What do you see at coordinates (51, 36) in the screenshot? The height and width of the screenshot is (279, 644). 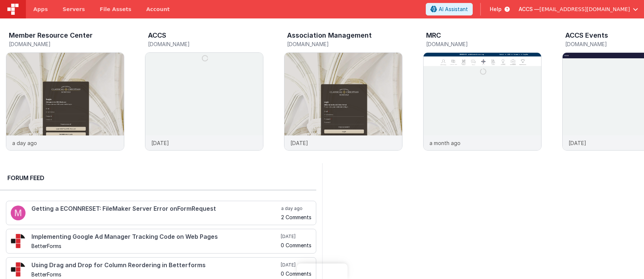 I see `h3: Member Resource Center` at bounding box center [51, 36].